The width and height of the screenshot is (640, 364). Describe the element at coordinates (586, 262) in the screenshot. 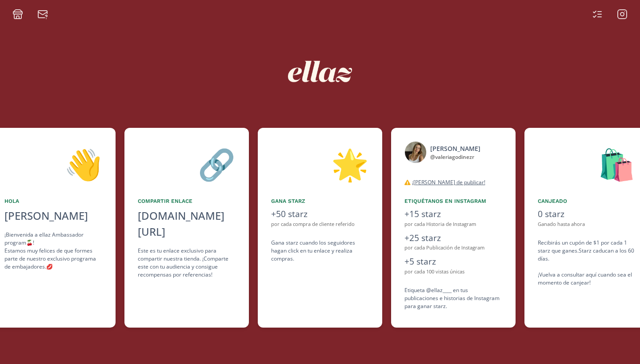

I see `div: Recibirás un cupón de $1 por cada 1 starz que ganes. Starz caducan a los 60 días. ¡Vuelva a consu...` at that location.